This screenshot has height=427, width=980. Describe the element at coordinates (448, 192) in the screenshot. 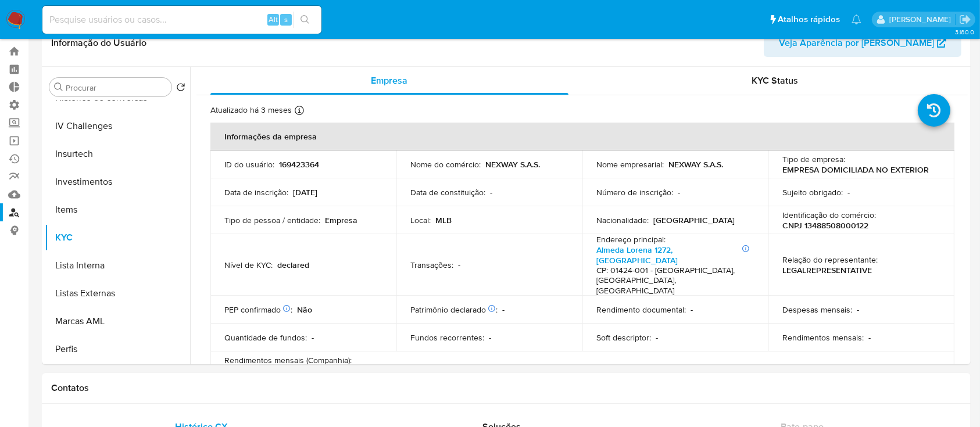

I see `p: Data de constituição :` at that location.